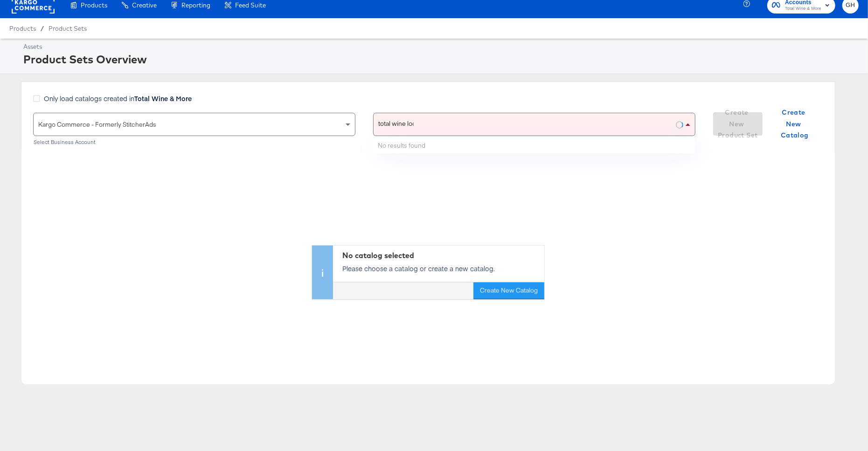  I want to click on strong: Total Wine & More, so click(162, 99).